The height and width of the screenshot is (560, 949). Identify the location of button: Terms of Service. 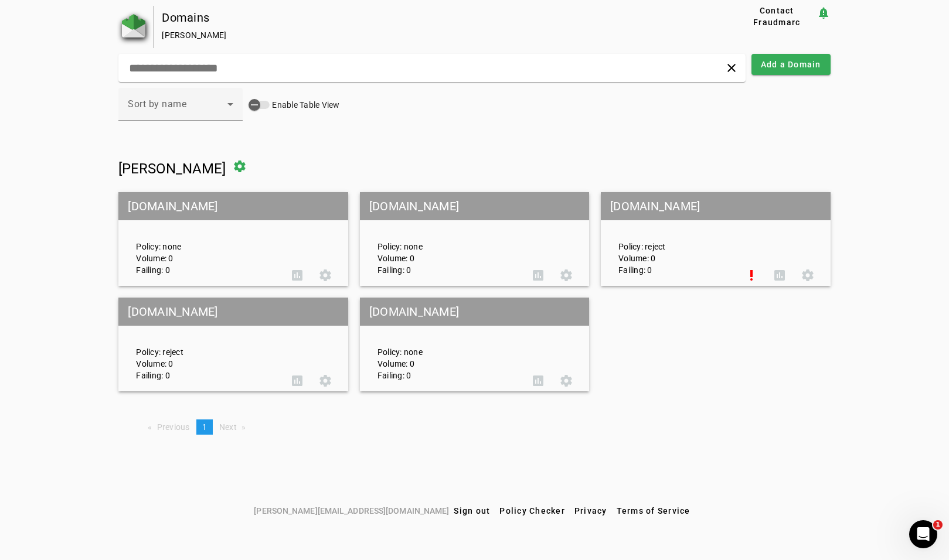
(654, 511).